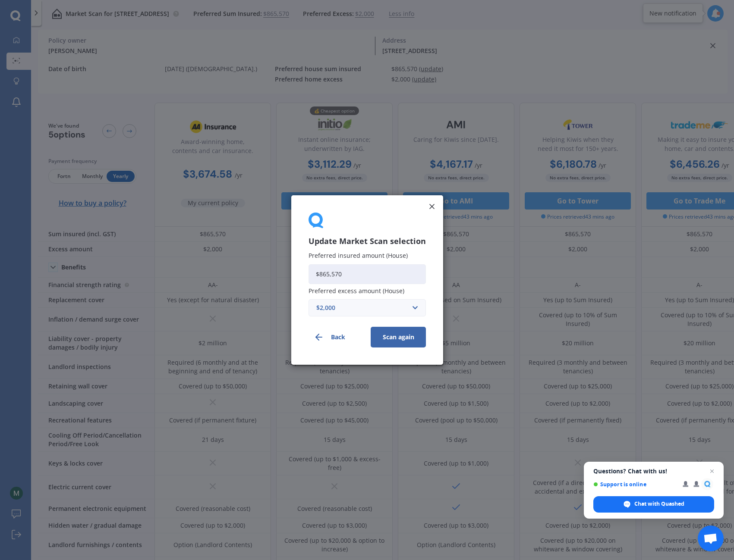 The width and height of the screenshot is (734, 560). Describe the element at coordinates (336, 337) in the screenshot. I see `button: Back` at that location.